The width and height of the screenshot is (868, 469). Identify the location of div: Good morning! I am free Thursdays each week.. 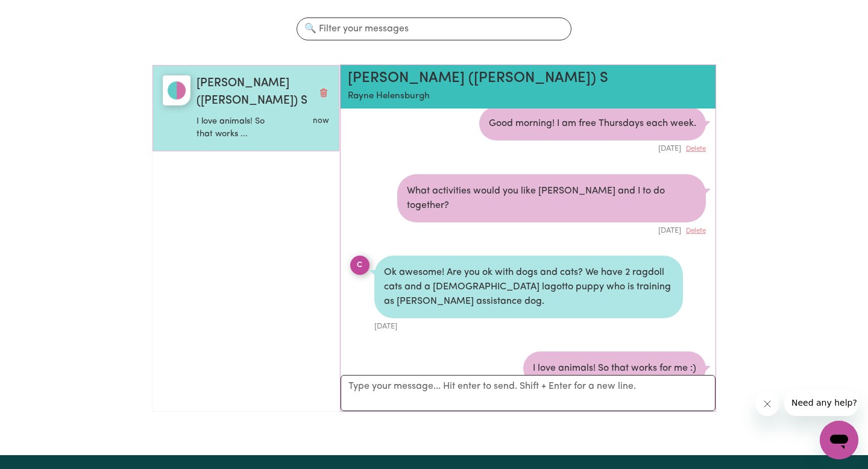
(593, 123).